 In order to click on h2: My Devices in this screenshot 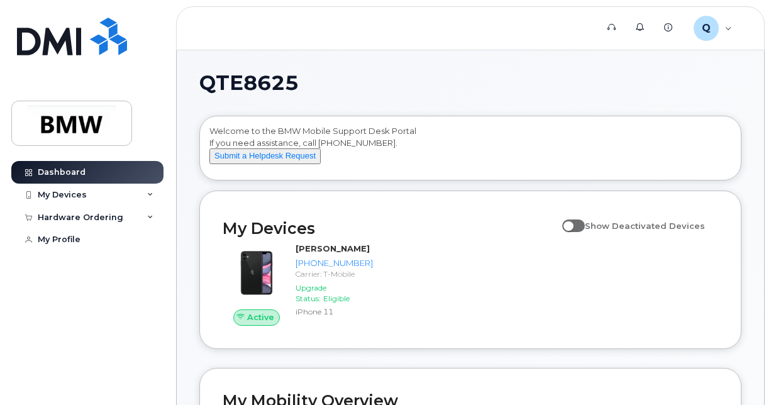, I will do `click(389, 228)`.